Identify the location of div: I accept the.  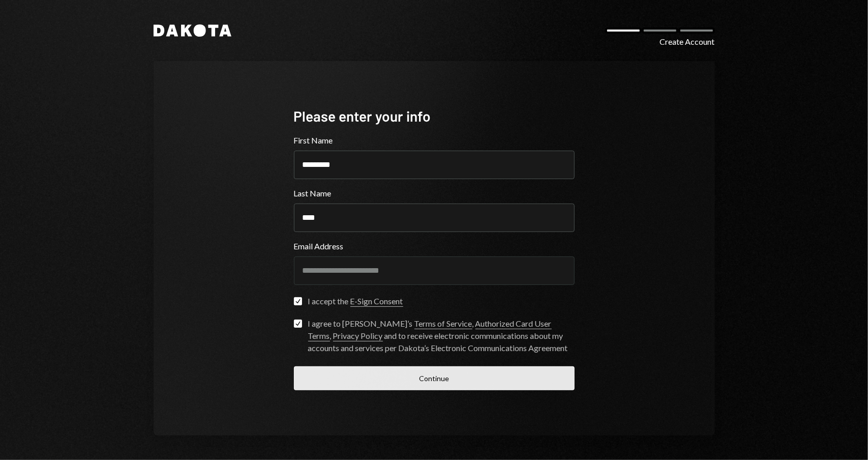
(355, 301).